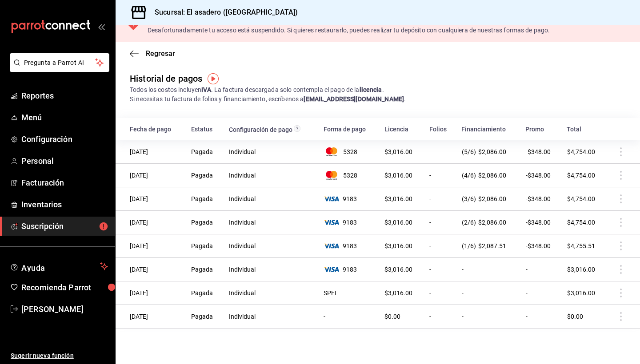 This screenshot has width=640, height=364. I want to click on button: Tooltip marker, so click(213, 79).